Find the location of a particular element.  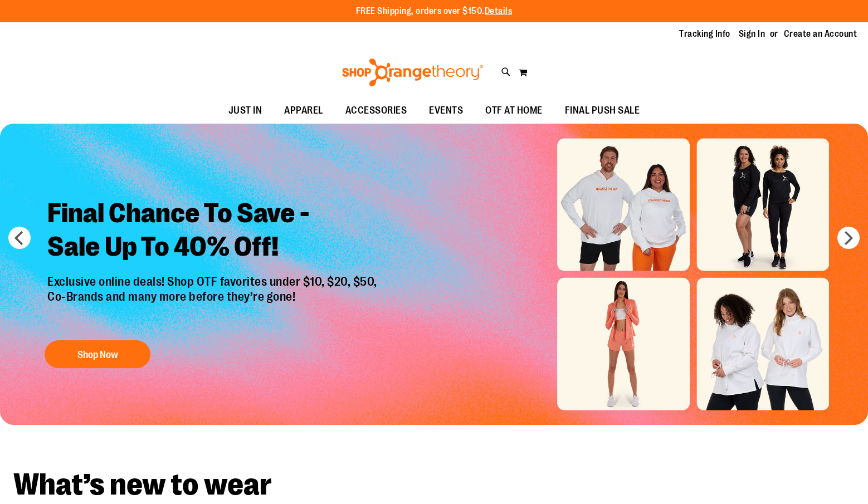

p: FREE Shipping, orders over $150. is located at coordinates (434, 11).